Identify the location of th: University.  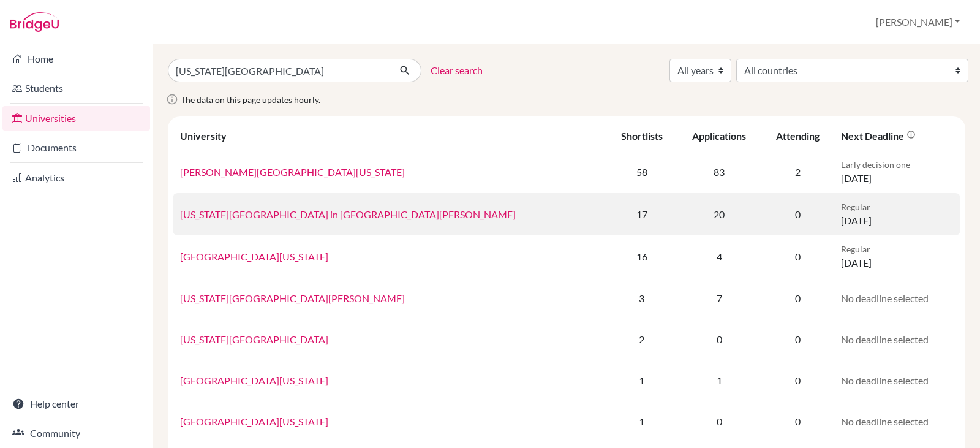
(389, 136).